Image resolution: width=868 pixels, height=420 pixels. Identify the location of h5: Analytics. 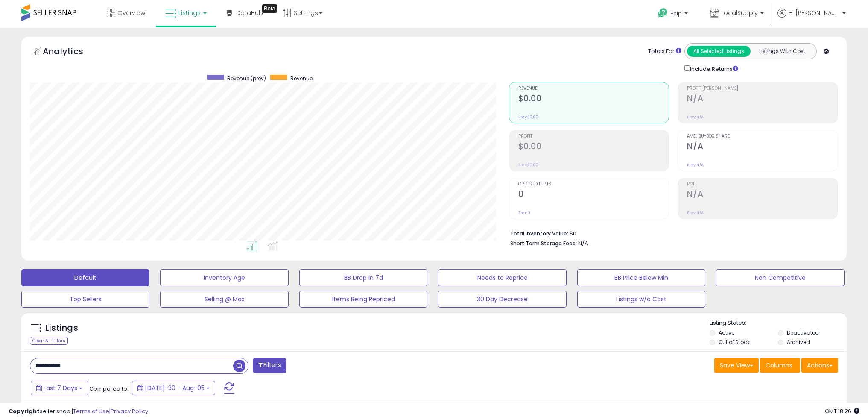
(71, 52).